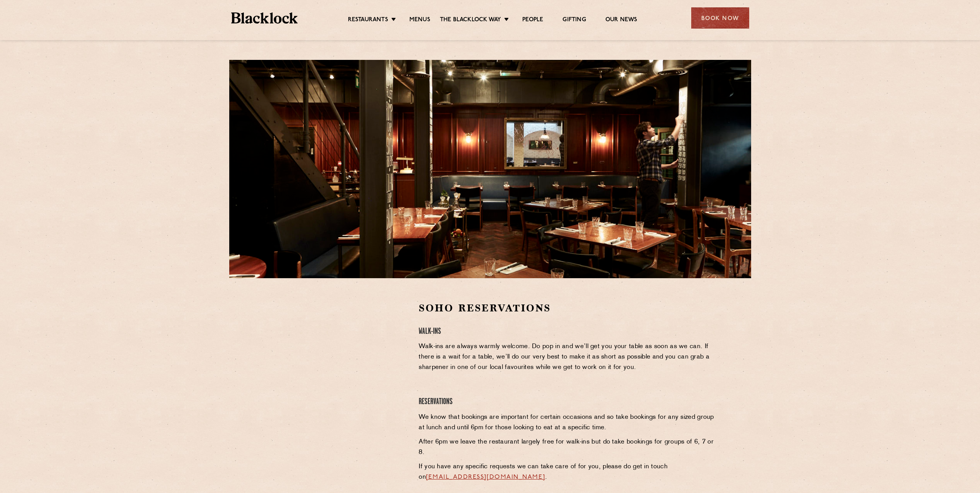  I want to click on a: Menus, so click(420, 20).